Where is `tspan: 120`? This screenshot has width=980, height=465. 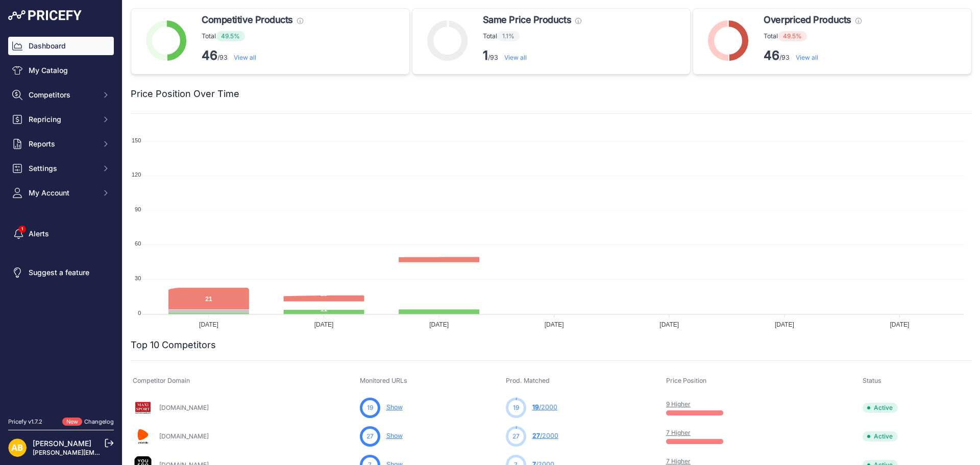
tspan: 120 is located at coordinates (136, 175).